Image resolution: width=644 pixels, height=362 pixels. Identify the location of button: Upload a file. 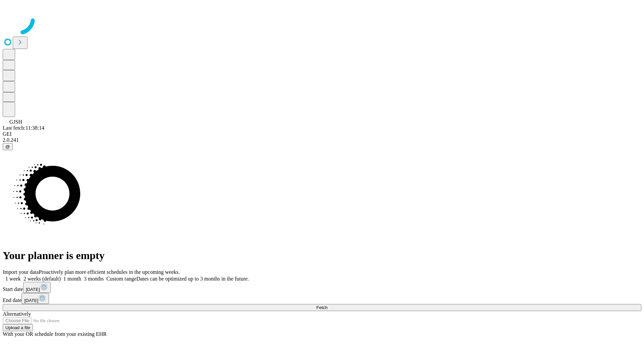
(18, 328).